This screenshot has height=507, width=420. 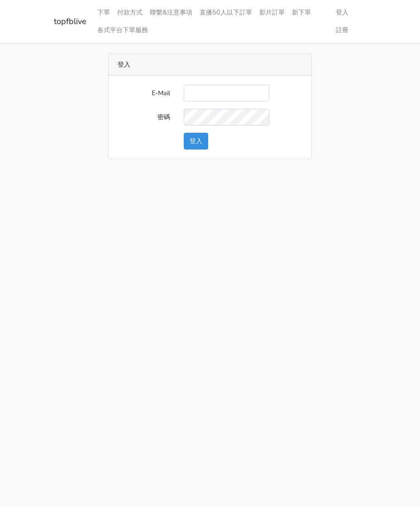 I want to click on a: 影片訂單, so click(x=272, y=12).